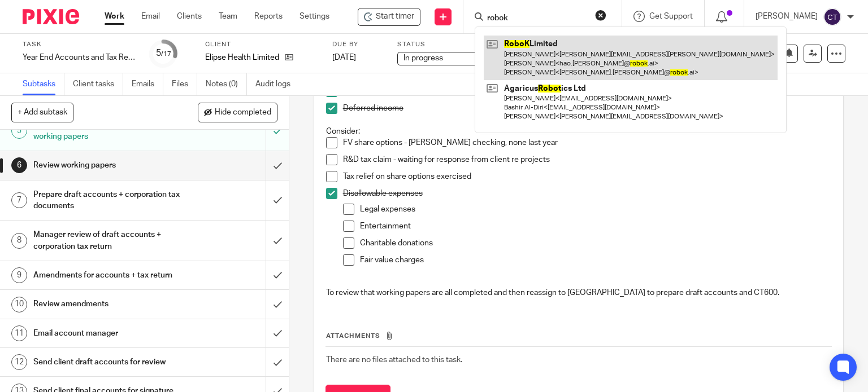 This screenshot has height=392, width=868. I want to click on img: Pixie, so click(51, 17).